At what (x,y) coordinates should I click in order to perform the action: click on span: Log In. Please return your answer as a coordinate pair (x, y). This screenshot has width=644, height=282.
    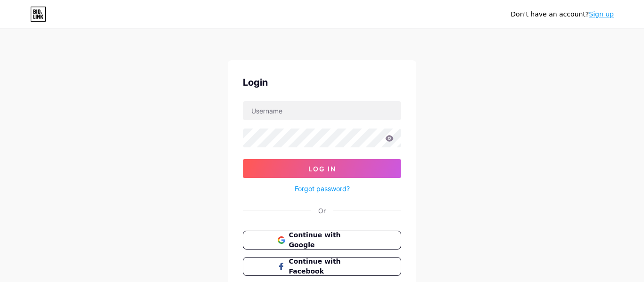
    Looking at the image, I should click on (322, 169).